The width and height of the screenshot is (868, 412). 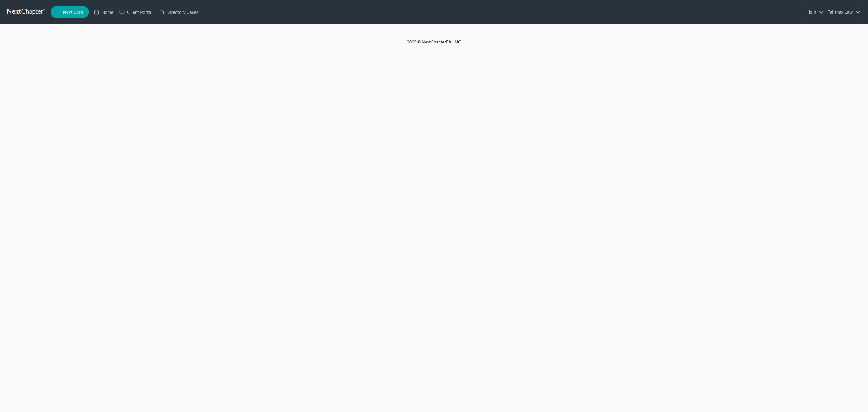 What do you see at coordinates (434, 45) in the screenshot?
I see `div: 2025 © NextChapterBK, INC` at bounding box center [434, 45].